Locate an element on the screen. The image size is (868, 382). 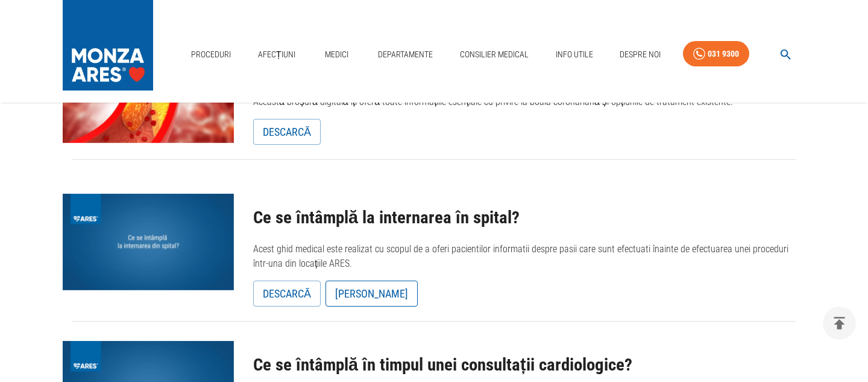
h2: Ce se întâmplă în timpul unei consultații cardiologice? is located at coordinates (529, 365).